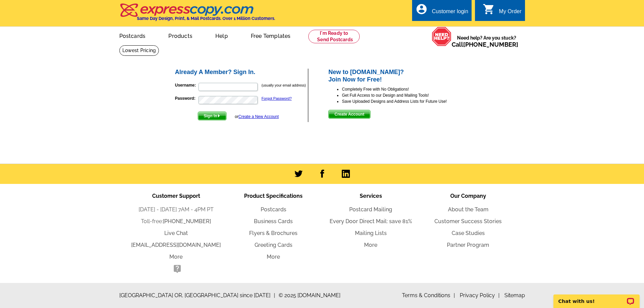  Describe the element at coordinates (371, 210) in the screenshot. I see `a: Postcard Mailing` at that location.